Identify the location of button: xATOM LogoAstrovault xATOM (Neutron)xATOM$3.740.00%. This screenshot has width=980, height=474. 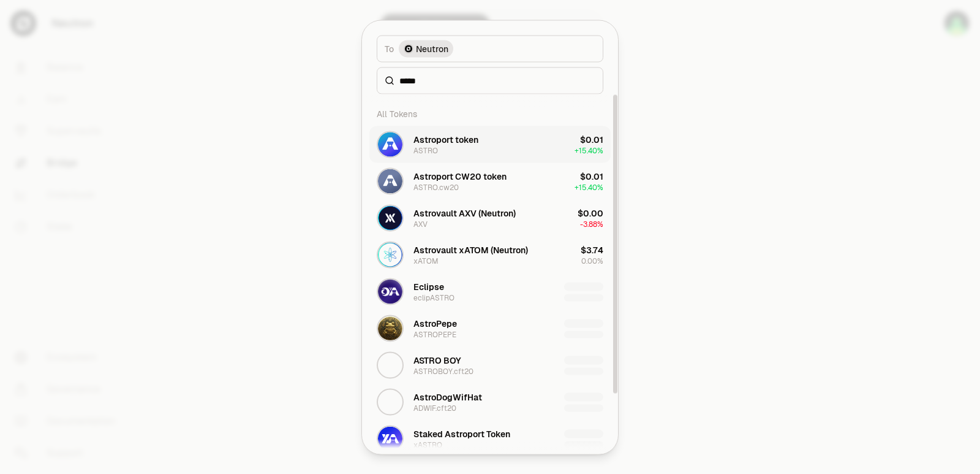
(490, 254).